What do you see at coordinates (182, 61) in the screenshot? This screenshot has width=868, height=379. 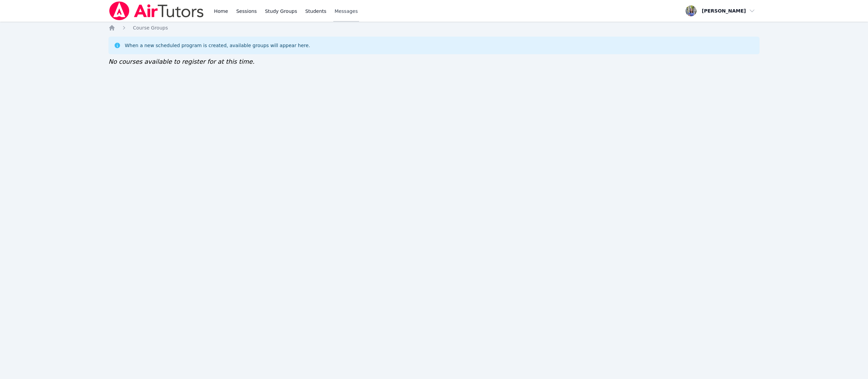 I see `span: No courses available to register for at this time.` at bounding box center [182, 61].